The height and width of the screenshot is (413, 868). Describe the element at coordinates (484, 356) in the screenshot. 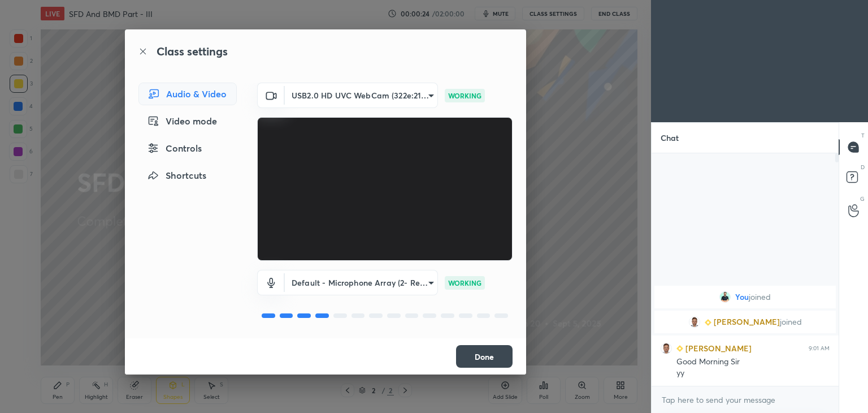

I see `button: Done` at that location.